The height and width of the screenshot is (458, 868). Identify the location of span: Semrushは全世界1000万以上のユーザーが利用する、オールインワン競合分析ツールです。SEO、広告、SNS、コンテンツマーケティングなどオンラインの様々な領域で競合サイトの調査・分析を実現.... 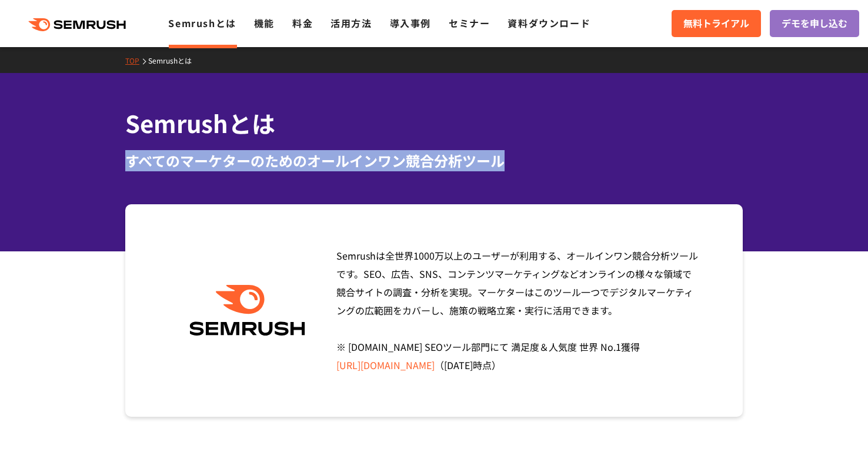
(517, 310).